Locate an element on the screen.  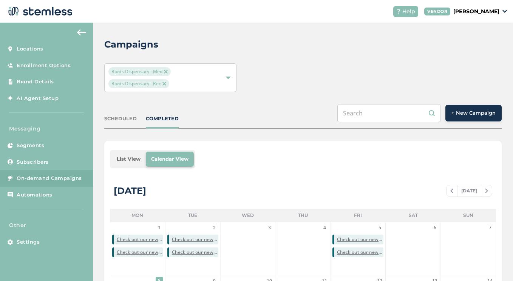
span: Settings is located at coordinates (28, 242).